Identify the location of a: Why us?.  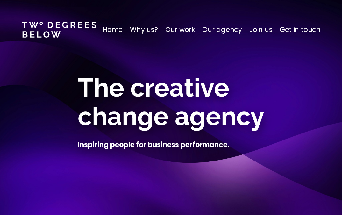
(144, 30).